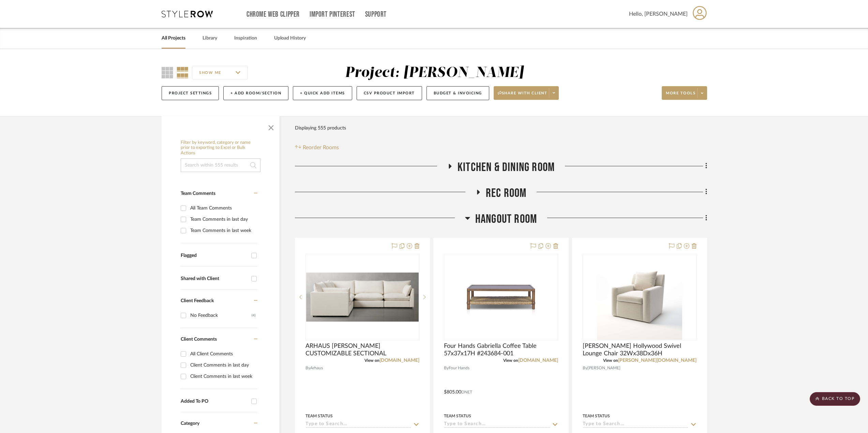  What do you see at coordinates (271, 126) in the screenshot?
I see `button: Close` at bounding box center [271, 126].